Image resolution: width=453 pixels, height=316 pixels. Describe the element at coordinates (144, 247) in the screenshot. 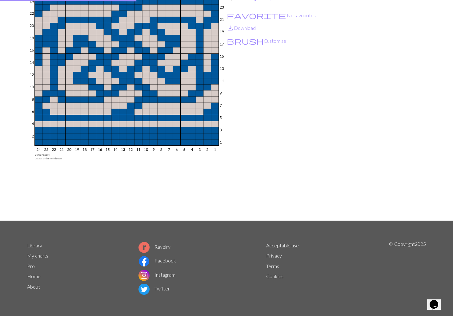

I see `img: Ravelry logo` at that location.